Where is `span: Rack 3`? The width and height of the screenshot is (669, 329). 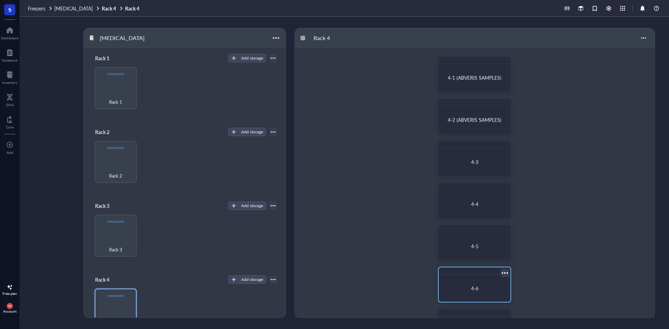 span: Rack 3 is located at coordinates (116, 250).